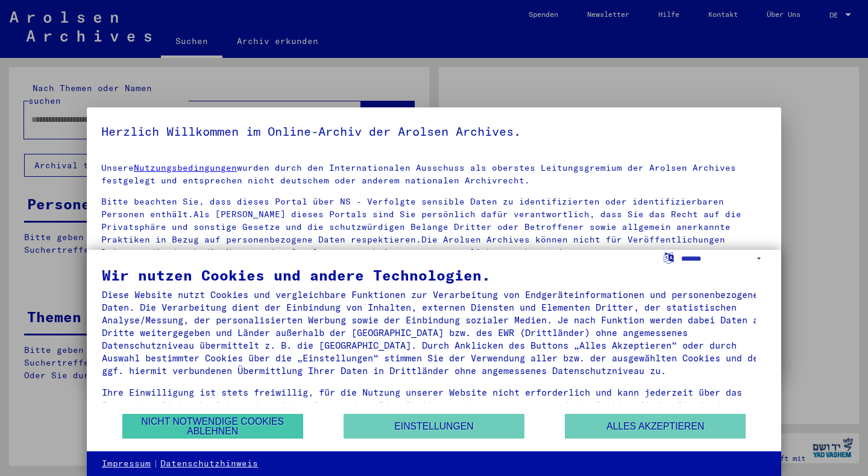 The image size is (868, 476). Describe the element at coordinates (434, 404) in the screenshot. I see `div: Ihre Einwilligung ist stets freiwillig, für die Nutzung unserer Website nicht erforderlich und ka...` at that location.